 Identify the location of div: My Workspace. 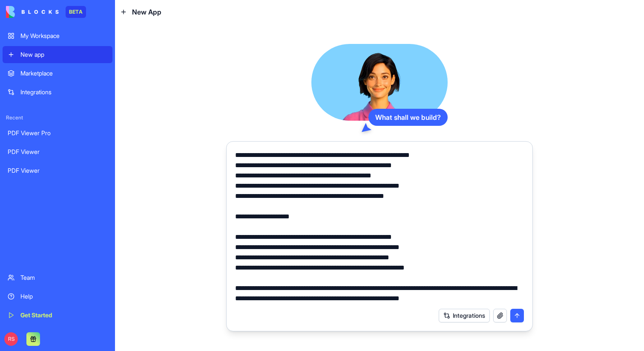
(64, 36).